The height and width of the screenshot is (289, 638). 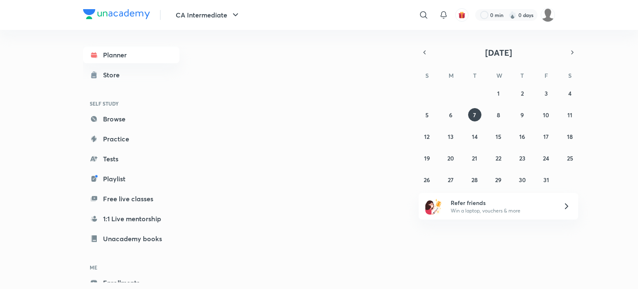 I want to click on button: October 6, 2025, so click(x=451, y=115).